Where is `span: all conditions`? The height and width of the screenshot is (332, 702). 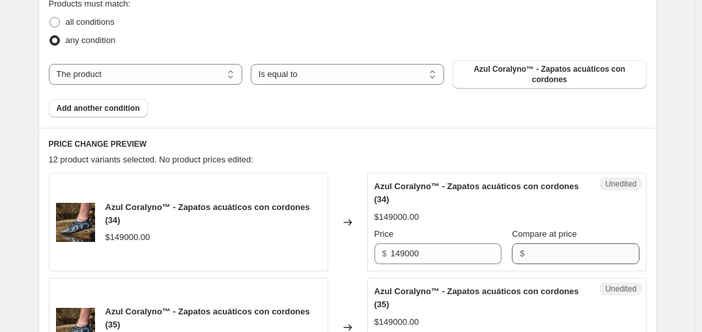
span: all conditions is located at coordinates (90, 21).